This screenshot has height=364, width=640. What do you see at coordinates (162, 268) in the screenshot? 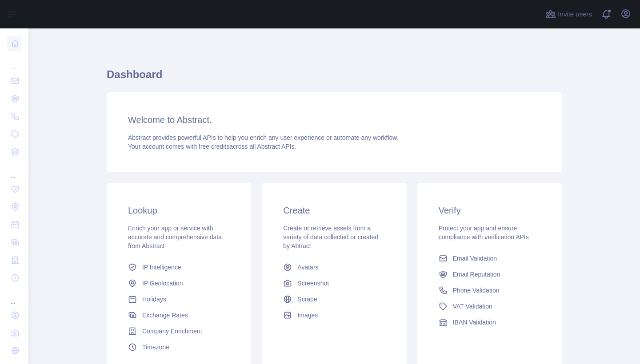
I see `span: IP Intelligence` at bounding box center [162, 268].